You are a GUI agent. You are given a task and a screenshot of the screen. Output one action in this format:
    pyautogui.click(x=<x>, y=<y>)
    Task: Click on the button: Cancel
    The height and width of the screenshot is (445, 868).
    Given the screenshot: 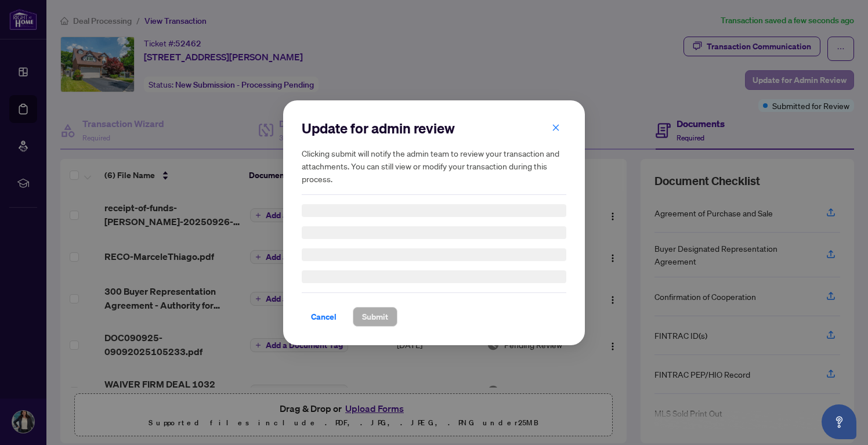 What is the action you would take?
    pyautogui.click(x=324, y=316)
    